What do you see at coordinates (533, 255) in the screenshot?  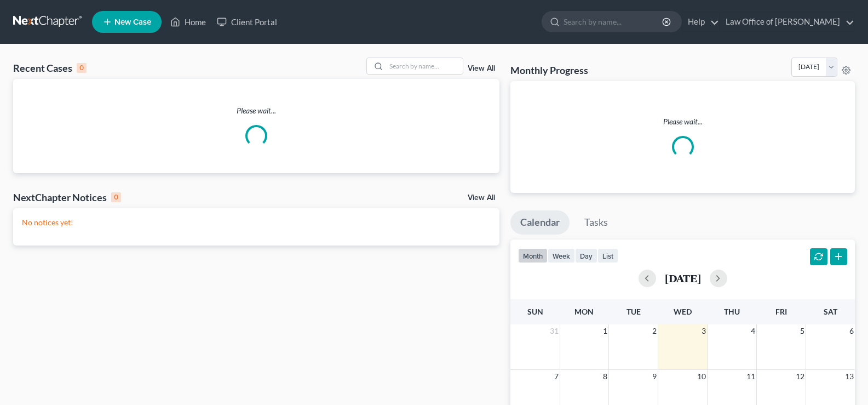 I see `button: month` at bounding box center [533, 255].